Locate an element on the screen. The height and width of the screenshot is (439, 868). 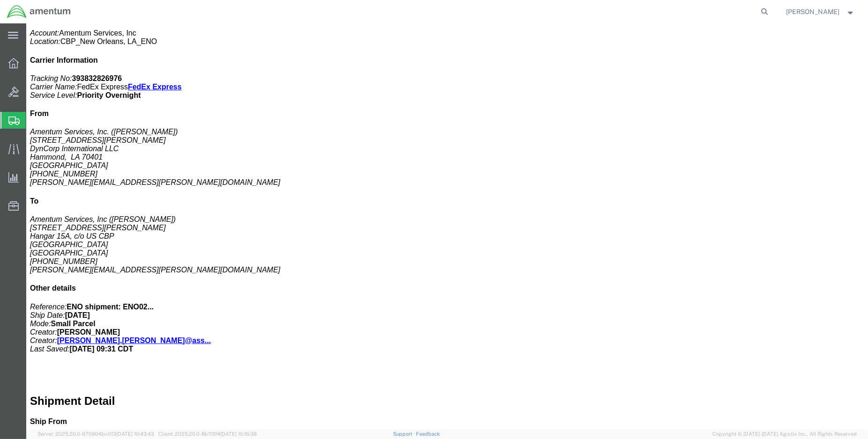
img: logo is located at coordinates (39, 11).